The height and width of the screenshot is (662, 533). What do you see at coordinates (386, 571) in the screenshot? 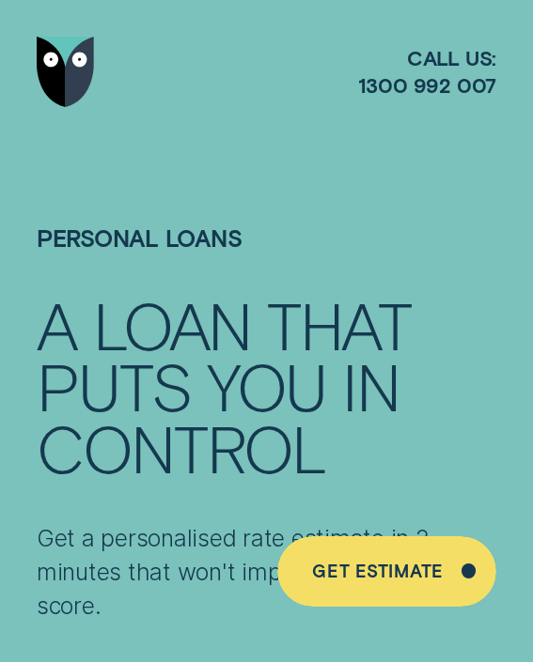
I see `a: Get Estimate` at bounding box center [386, 571].